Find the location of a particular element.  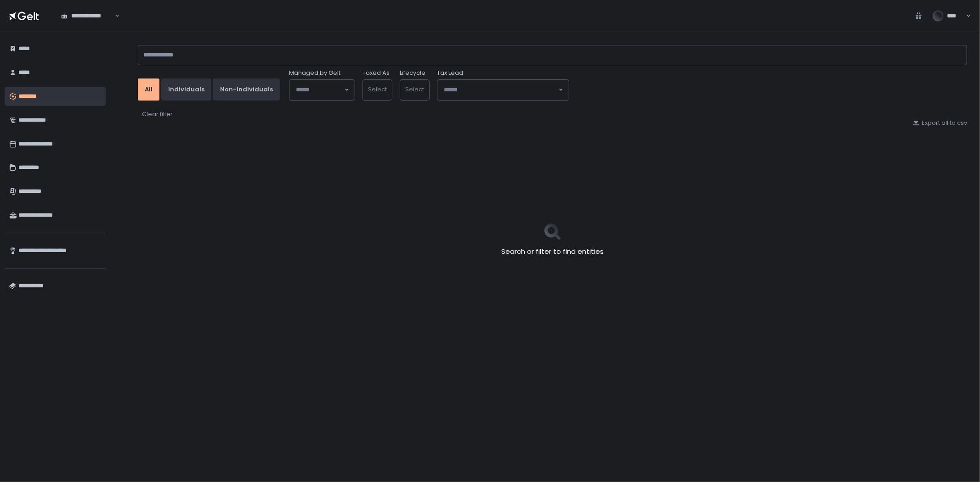

span: Managed by Gelt is located at coordinates (315, 73).